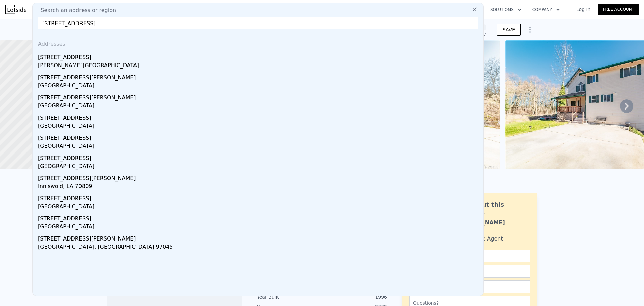 This screenshot has height=306, width=644. Describe the element at coordinates (506, 9) in the screenshot. I see `button: Solutions` at that location.